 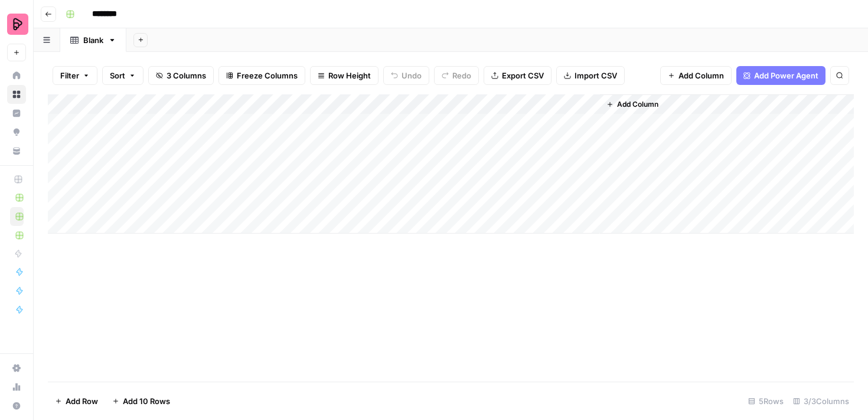 I want to click on button: Redo, so click(x=457, y=76).